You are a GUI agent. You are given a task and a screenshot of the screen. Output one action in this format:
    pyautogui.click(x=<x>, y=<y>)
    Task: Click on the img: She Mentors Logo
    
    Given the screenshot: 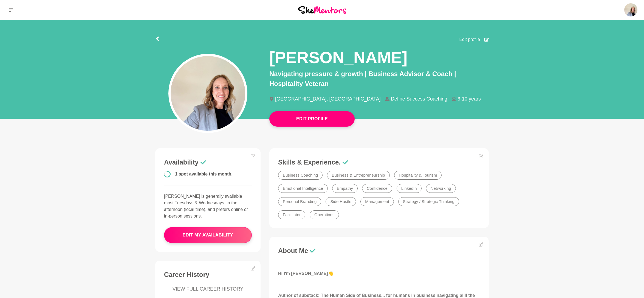 What is the action you would take?
    pyautogui.click(x=322, y=10)
    